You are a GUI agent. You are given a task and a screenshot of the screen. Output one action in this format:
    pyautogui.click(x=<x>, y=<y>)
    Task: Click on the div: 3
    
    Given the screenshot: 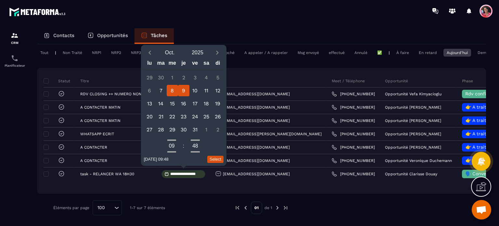 What is the action you would take?
    pyautogui.click(x=195, y=77)
    